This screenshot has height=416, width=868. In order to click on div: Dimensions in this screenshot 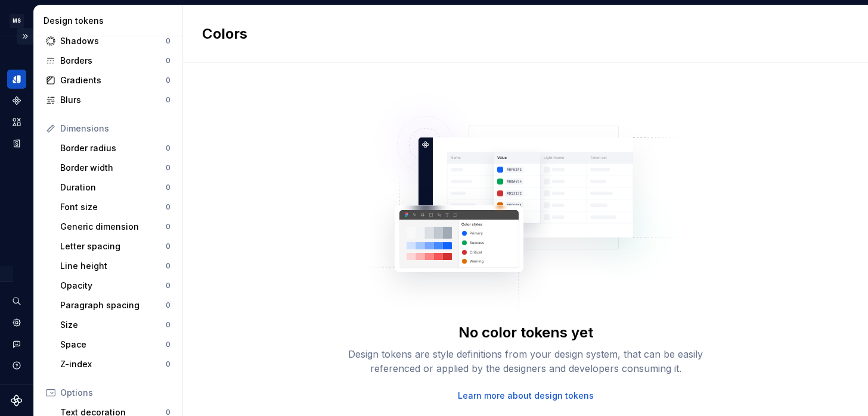, I will do `click(115, 129)`.